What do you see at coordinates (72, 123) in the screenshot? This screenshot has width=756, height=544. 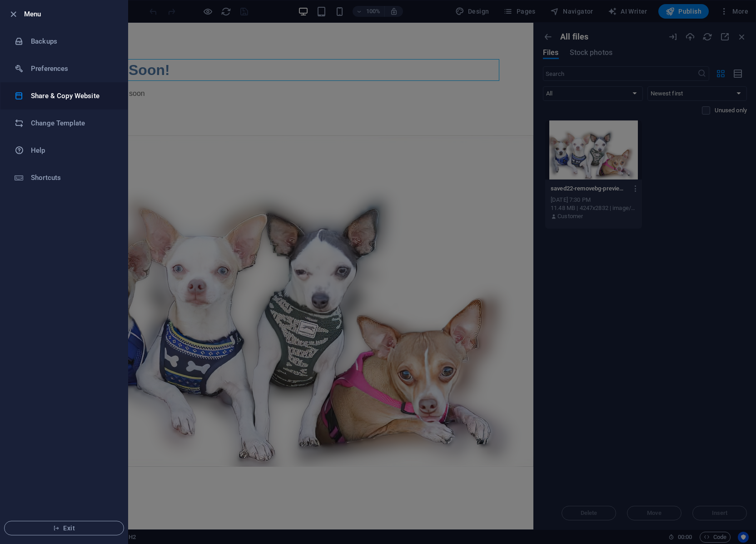 I see `h6: Change Template` at bounding box center [72, 123].